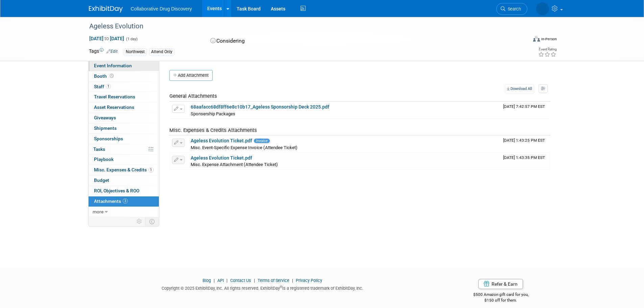  I want to click on a: Event Information, so click(124, 66).